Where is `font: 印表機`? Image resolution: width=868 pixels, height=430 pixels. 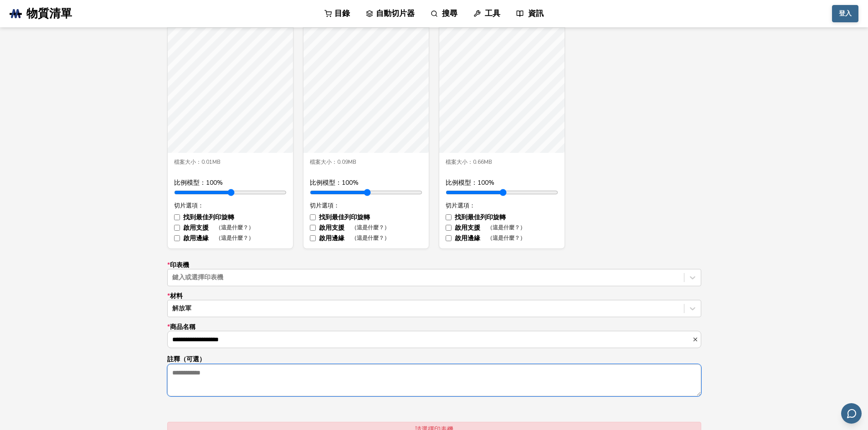 font: 印表機 is located at coordinates (179, 265).